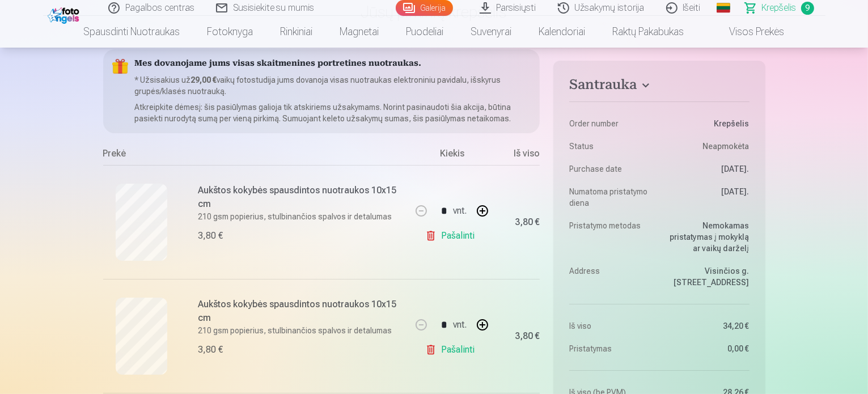  I want to click on dd: Nemokamas pristatymas į mokyklą ar vaikų darželį, so click(707, 237).